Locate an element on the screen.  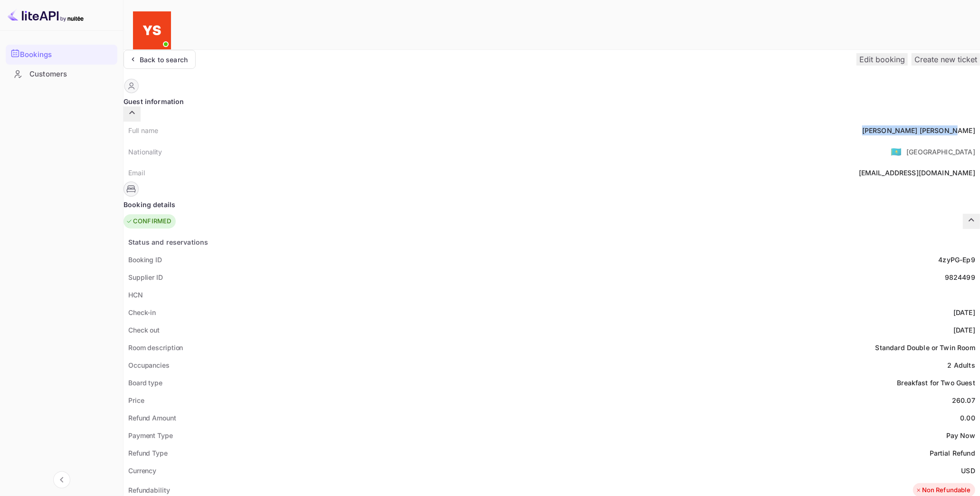
span: United States is located at coordinates (896, 152).